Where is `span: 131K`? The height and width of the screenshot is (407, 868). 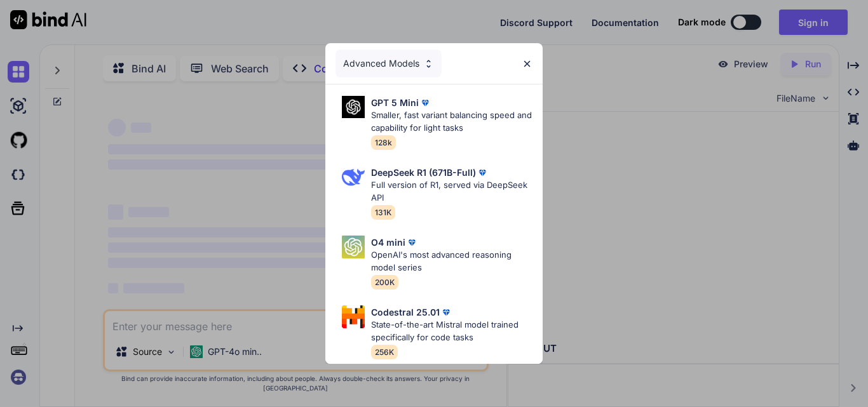
span: 131K is located at coordinates (383, 212).